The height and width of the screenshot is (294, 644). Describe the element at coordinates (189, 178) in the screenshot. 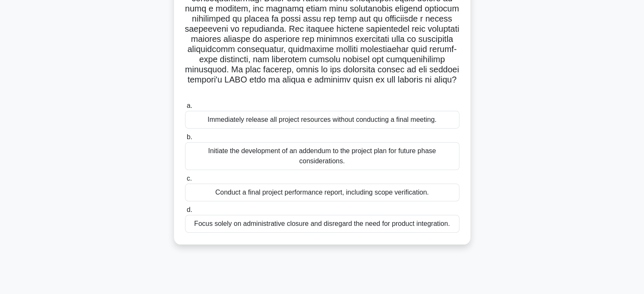

I see `span: c.` at that location.